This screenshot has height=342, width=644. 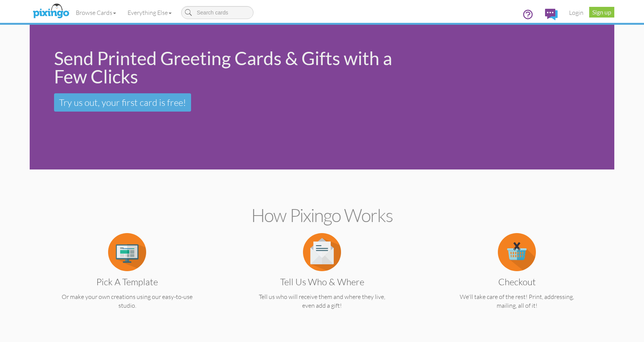 I want to click on a: Sign up, so click(x=602, y=12).